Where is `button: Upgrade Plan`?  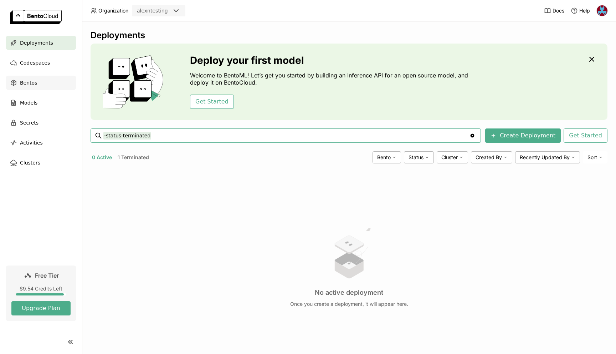
button: Upgrade Plan is located at coordinates (41, 308).